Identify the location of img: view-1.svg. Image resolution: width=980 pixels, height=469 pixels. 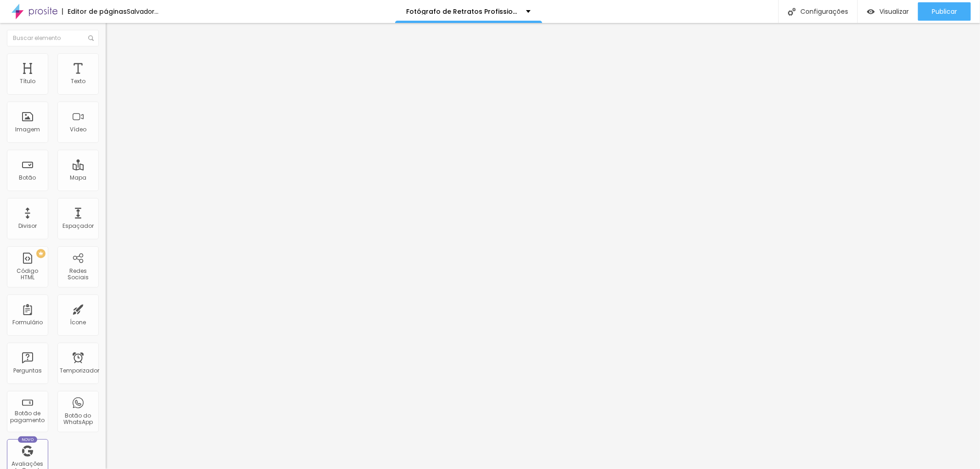
(871, 11).